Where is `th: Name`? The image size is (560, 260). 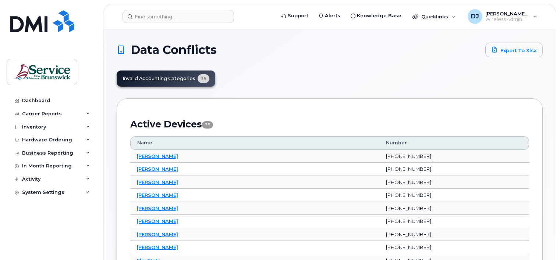 th: Name is located at coordinates (254, 143).